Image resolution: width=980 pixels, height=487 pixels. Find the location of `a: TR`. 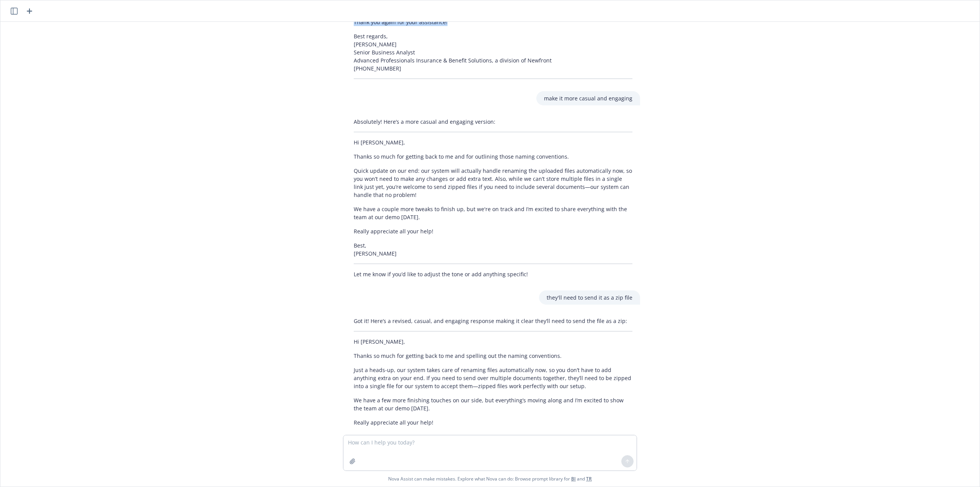

a: TR is located at coordinates (589, 478).